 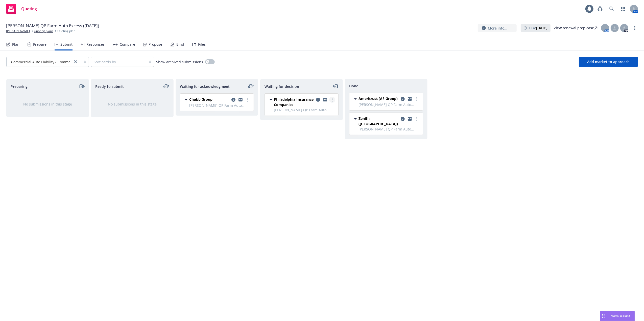 What do you see at coordinates (16, 44) in the screenshot?
I see `div: Plan` at bounding box center [16, 44].